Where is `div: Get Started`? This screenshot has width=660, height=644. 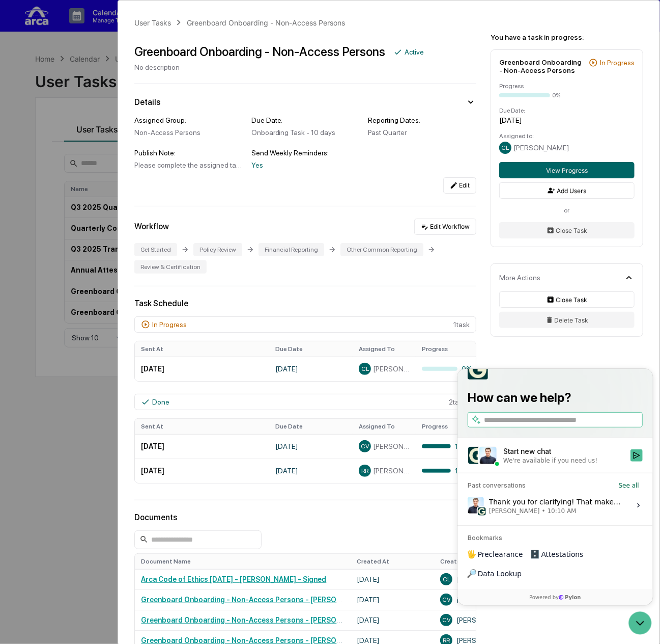 div: Get Started is located at coordinates (156, 249).